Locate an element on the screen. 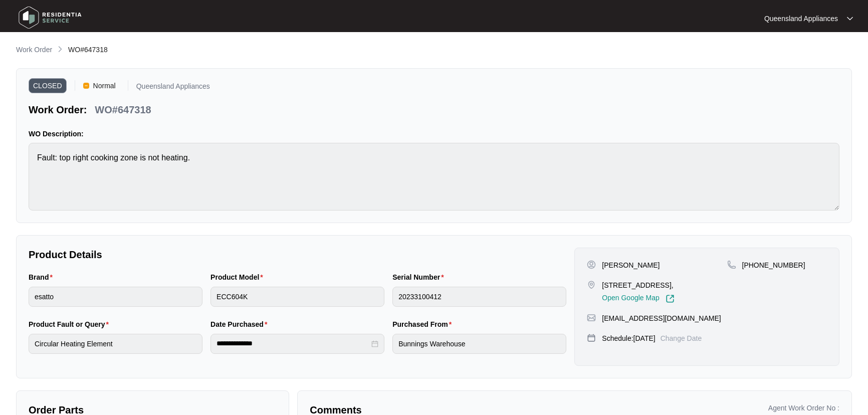 This screenshot has height=415, width=868. label: Product Fault or Query is located at coordinates (71, 324).